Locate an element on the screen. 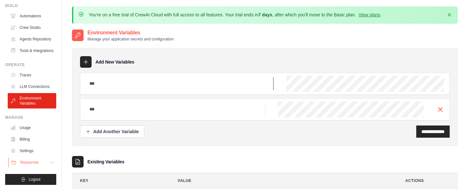  a: Environment Variables is located at coordinates (32, 101).